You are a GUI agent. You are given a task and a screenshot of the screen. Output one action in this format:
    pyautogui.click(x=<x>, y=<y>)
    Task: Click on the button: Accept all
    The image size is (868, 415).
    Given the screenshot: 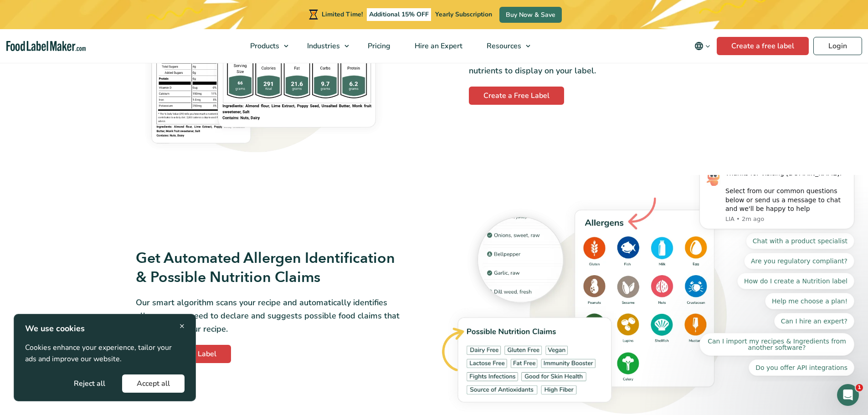 What is the action you would take?
    pyautogui.click(x=153, y=384)
    